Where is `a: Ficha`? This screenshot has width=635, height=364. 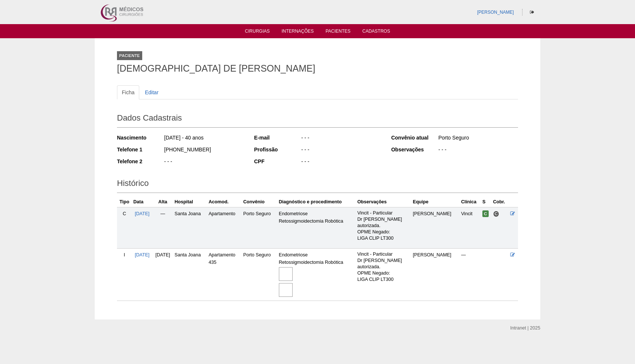 a: Ficha is located at coordinates (128, 92).